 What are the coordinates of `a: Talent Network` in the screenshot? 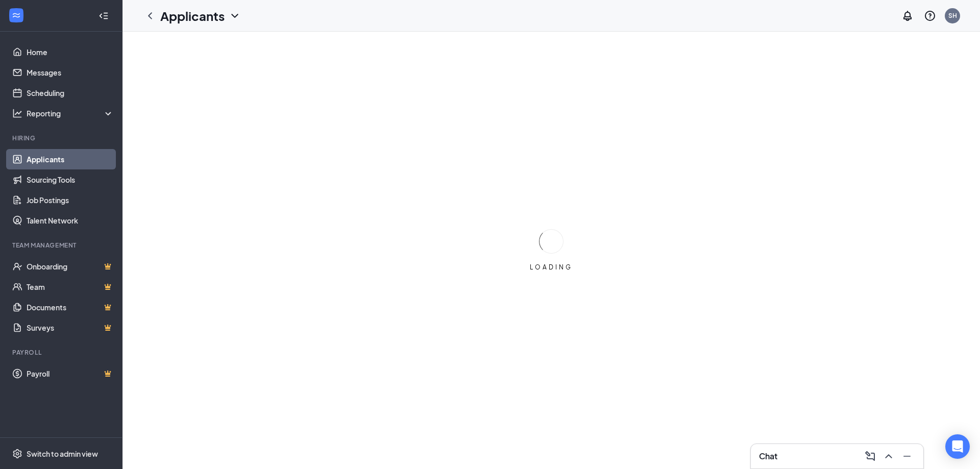 It's located at (70, 220).